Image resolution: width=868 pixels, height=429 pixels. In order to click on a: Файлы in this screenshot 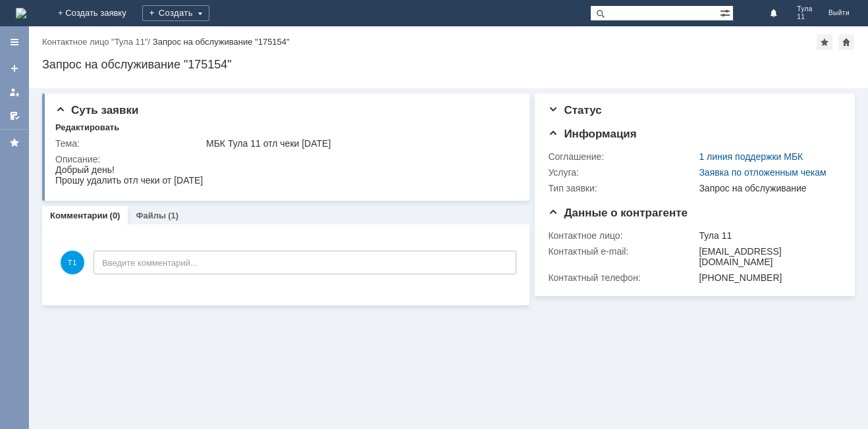, I will do `click(151, 215)`.